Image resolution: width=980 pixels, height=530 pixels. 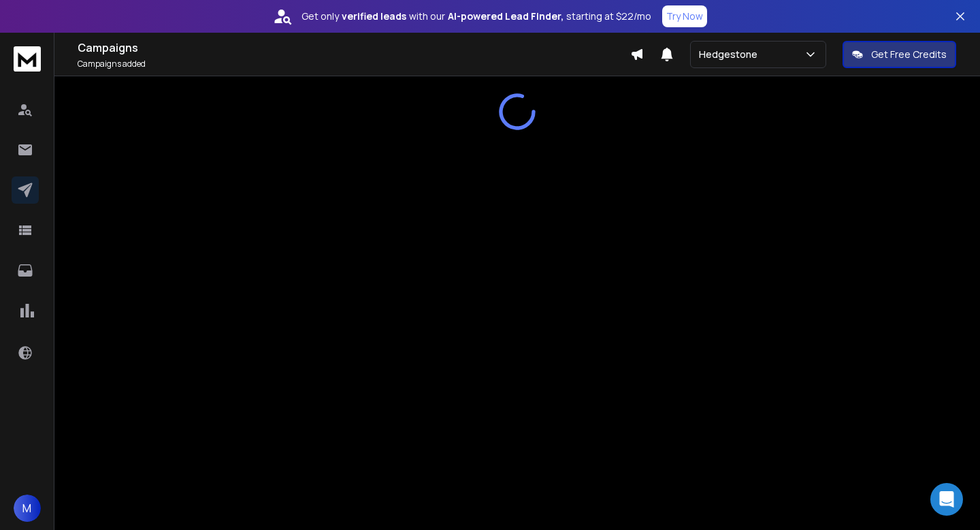 I want to click on p: Try Now, so click(x=685, y=17).